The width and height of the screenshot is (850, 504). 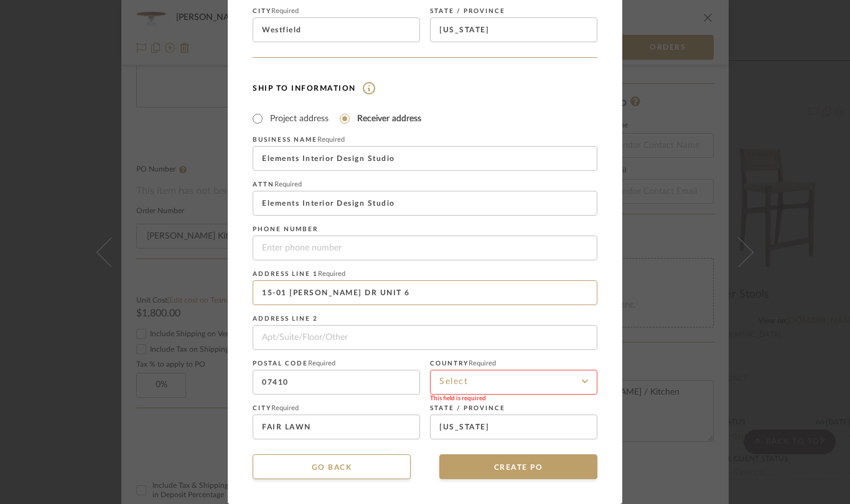 I want to click on label: Address Line 2, so click(x=425, y=319).